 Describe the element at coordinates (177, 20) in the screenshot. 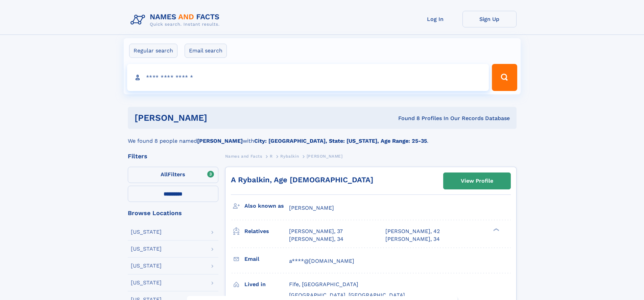

I see `img: Logo Names and Facts` at that location.